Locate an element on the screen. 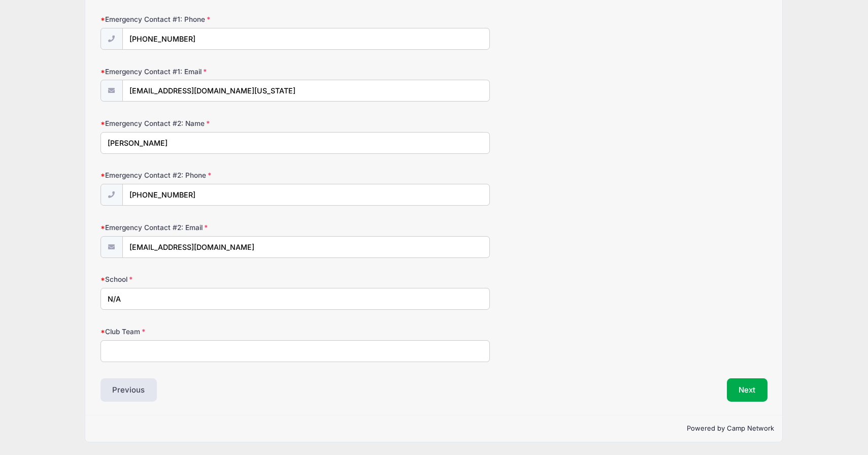 The height and width of the screenshot is (455, 868). label: Emergency Contact #1: Email is located at coordinates (212, 72).